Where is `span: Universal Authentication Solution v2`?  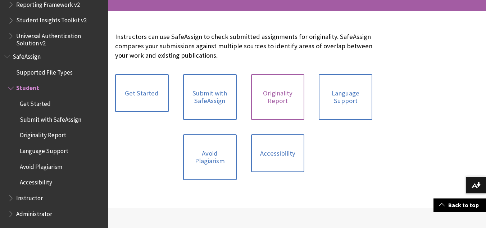 span: Universal Authentication Solution v2 is located at coordinates (59, 38).